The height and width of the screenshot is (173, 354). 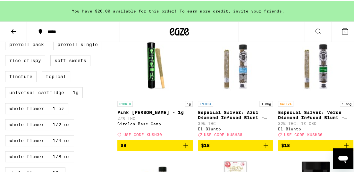 What do you see at coordinates (39, 140) in the screenshot?
I see `label: Whole Flower - 1/4 oz` at bounding box center [39, 140].